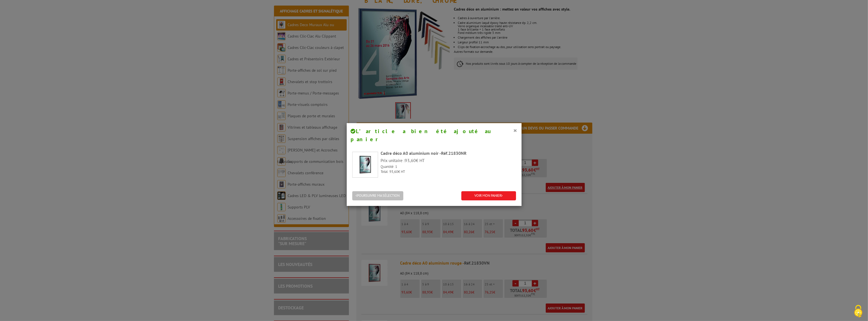  Describe the element at coordinates (378, 195) in the screenshot. I see `button: POURSUIVRE MA SÉLECTION` at that location.